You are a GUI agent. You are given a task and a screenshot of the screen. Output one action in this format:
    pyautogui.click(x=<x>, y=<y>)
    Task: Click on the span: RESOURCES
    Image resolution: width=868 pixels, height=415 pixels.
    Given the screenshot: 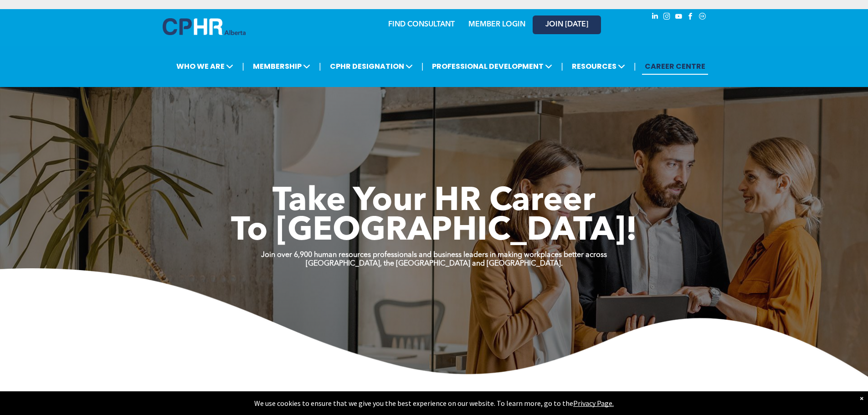 What is the action you would take?
    pyautogui.click(x=598, y=66)
    